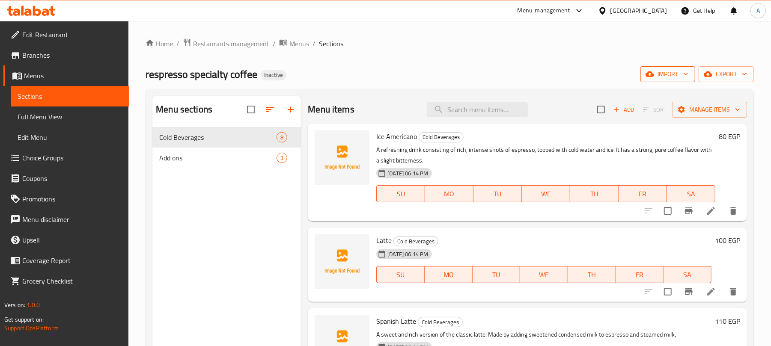 The image size is (771, 346). I want to click on span: WE, so click(546, 194).